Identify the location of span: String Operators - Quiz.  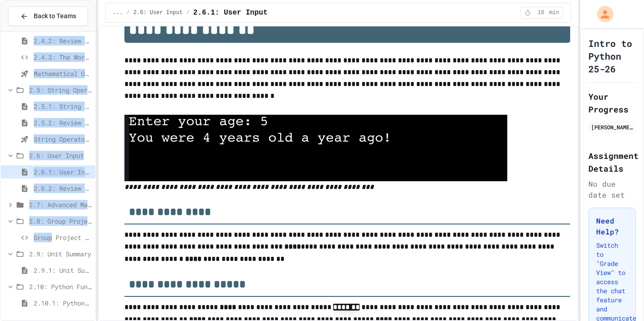
(62, 139).